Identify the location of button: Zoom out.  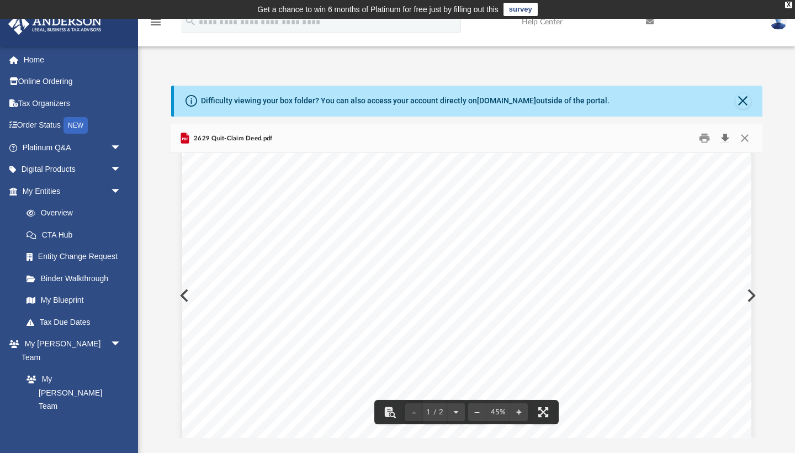
(477, 412).